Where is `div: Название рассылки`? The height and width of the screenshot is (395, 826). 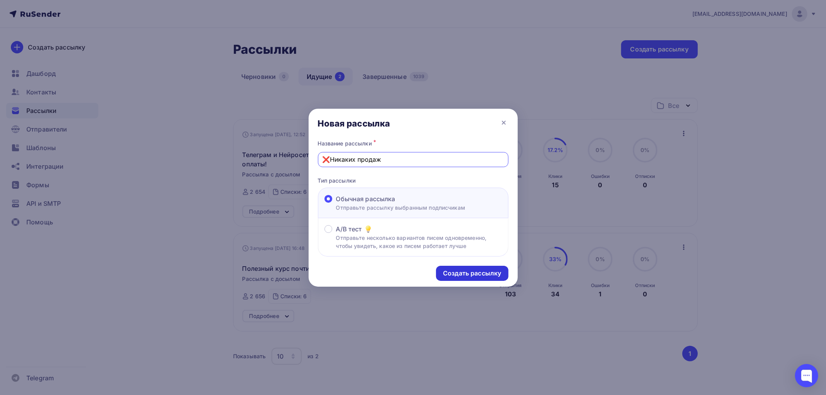 div: Название рассылки is located at coordinates (413, 144).